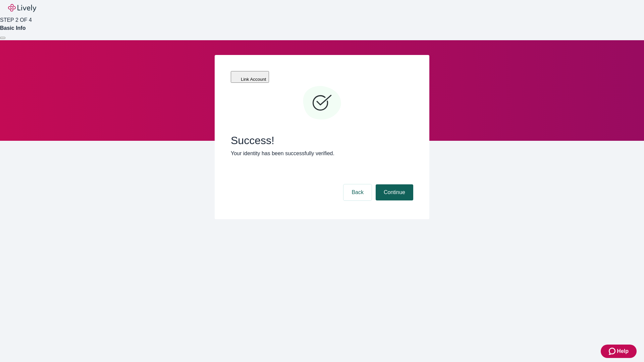 This screenshot has height=362, width=644. I want to click on svg: Checkmark icon, so click(322, 103).